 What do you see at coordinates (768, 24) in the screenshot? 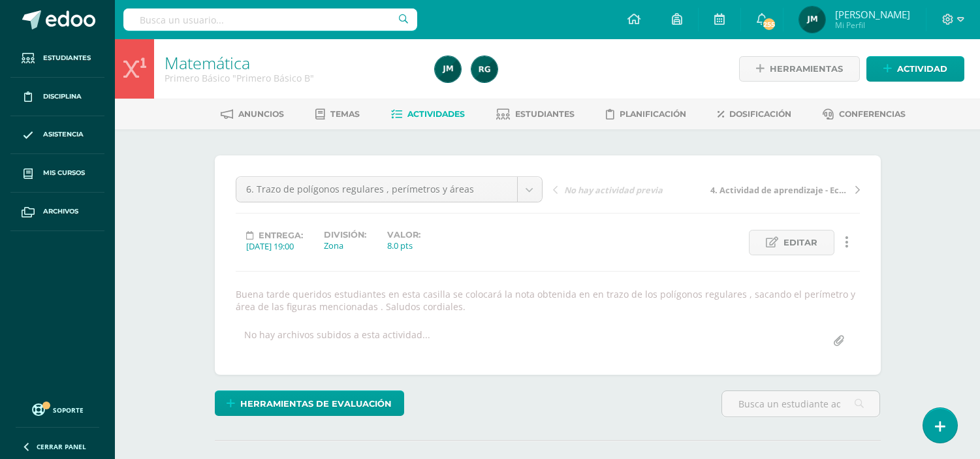
I see `span: 255` at bounding box center [768, 24].